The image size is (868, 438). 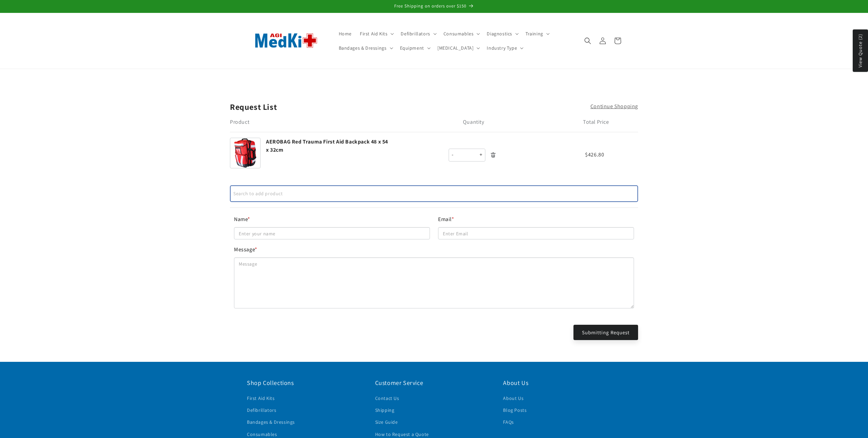 What do you see at coordinates (376, 34) in the screenshot?
I see `summary: First Aid Kits` at bounding box center [376, 34].